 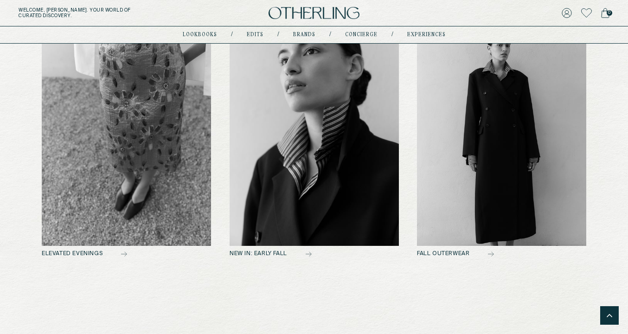 I want to click on span: 0, so click(x=609, y=13).